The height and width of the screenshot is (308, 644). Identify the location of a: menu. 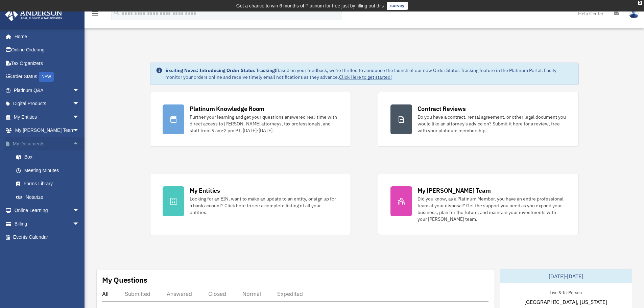
(96, 15).